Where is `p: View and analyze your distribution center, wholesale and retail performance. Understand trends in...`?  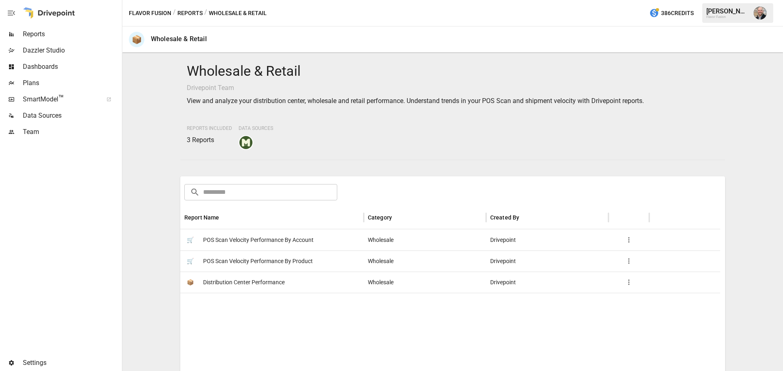 p: View and analyze your distribution center, wholesale and retail performance. Understand trends in... is located at coordinates (453, 101).